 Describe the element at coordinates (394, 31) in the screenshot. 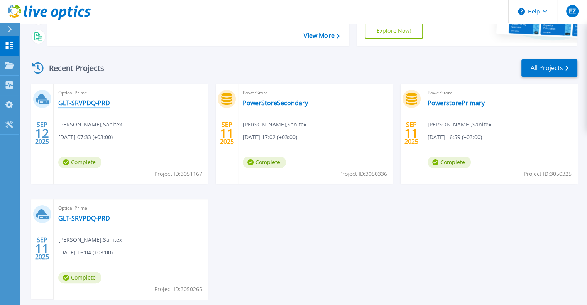

I see `a: Explore Now!` at that location.